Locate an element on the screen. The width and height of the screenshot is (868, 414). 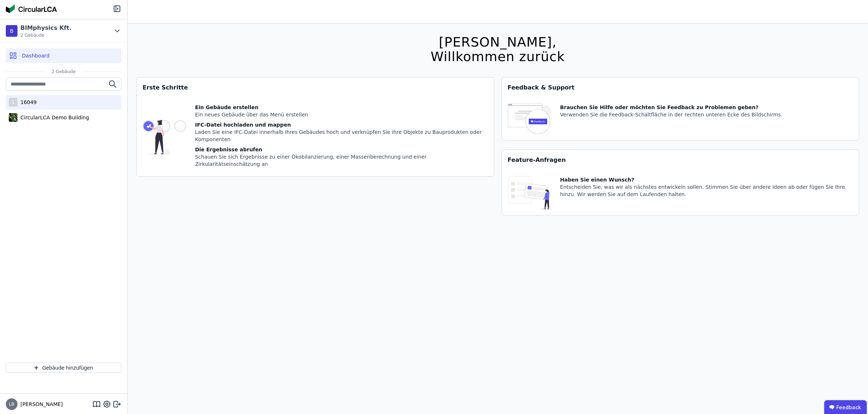
div: Feature-Anfragen is located at coordinates (681, 160).